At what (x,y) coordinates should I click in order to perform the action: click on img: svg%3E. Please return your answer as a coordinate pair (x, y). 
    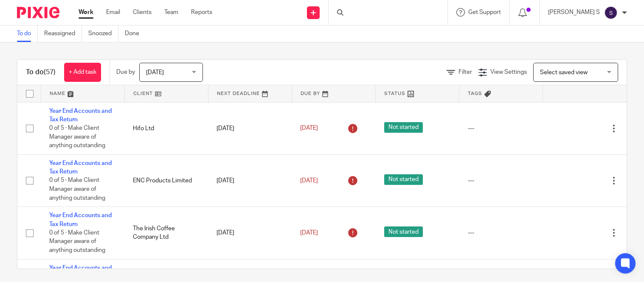
    Looking at the image, I should click on (611, 13).